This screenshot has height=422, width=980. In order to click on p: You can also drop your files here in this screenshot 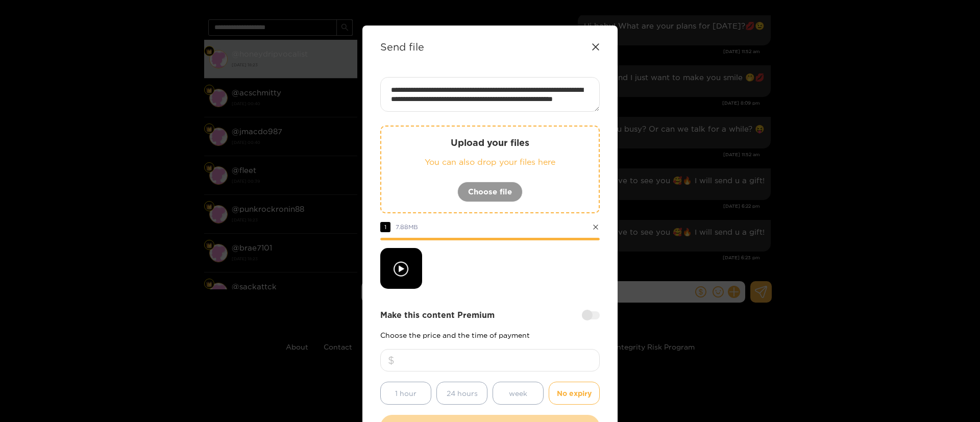, I will do `click(490, 161)`.